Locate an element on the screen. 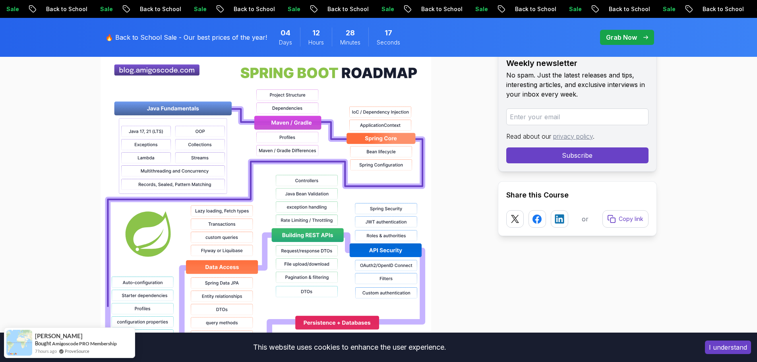 The height and width of the screenshot is (362, 757). h2: Weekly newsletter is located at coordinates (578, 63).